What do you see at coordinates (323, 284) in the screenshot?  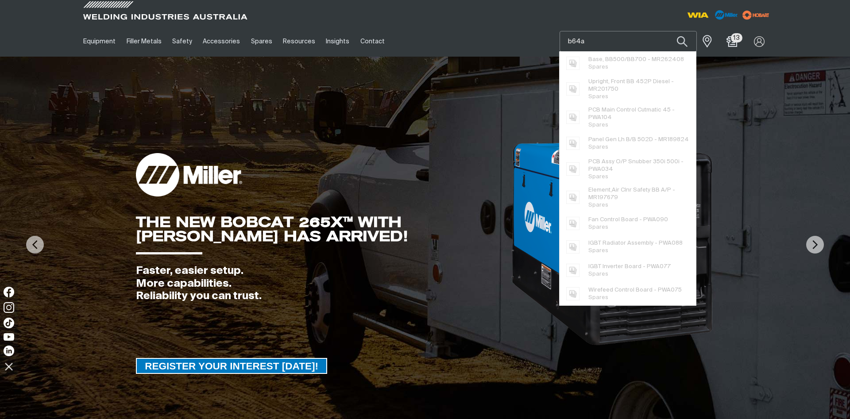 I see `div: Faster, easier setup. More capabilities. Reliability you can trust.` at bounding box center [323, 284].